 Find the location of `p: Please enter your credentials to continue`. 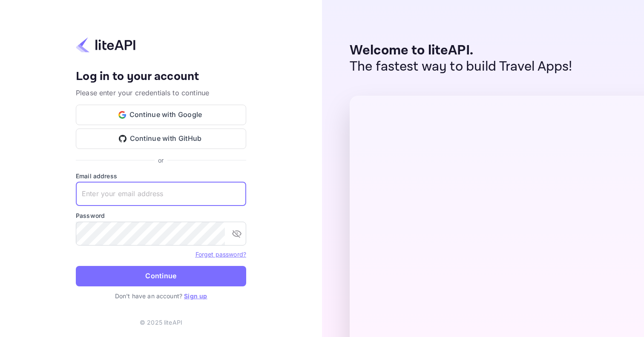

p: Please enter your credentials to continue is located at coordinates (161, 93).